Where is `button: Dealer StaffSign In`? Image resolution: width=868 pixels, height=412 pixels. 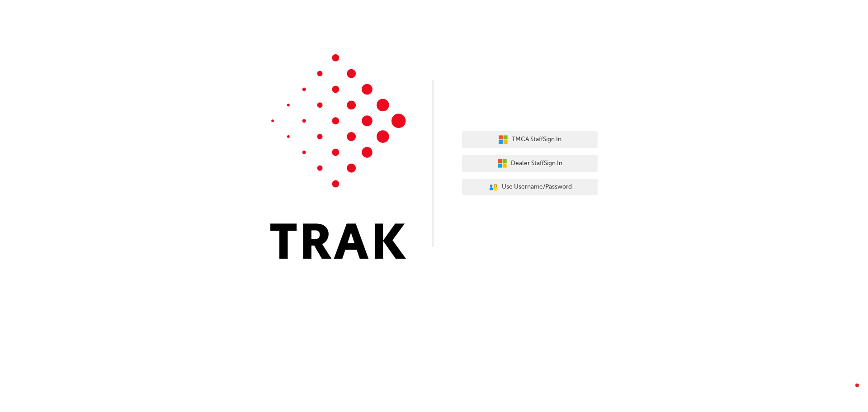 button: Dealer StaffSign In is located at coordinates (530, 163).